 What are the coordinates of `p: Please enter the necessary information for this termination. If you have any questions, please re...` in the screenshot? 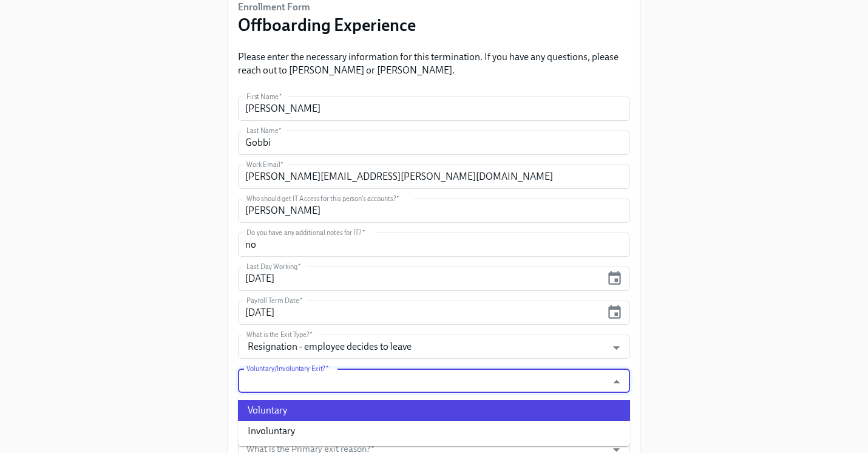 It's located at (434, 64).